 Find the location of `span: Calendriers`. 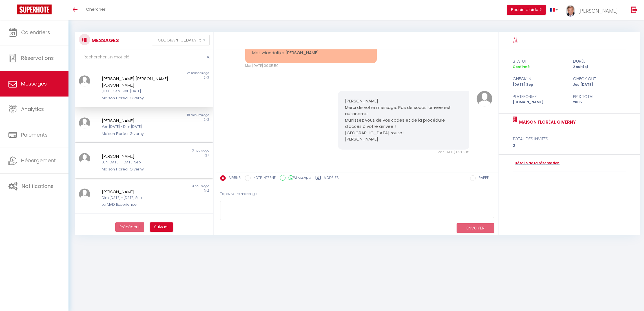

span: Calendriers is located at coordinates (36, 32).